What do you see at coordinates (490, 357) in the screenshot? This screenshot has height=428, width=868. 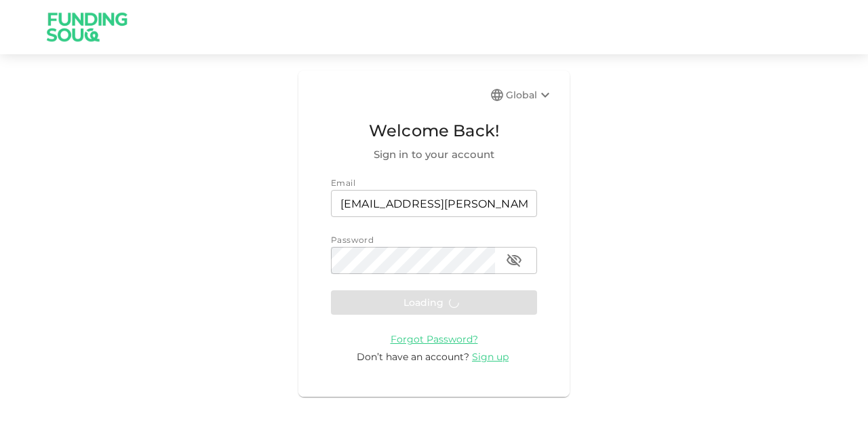 I see `span: Sign up` at bounding box center [490, 357].